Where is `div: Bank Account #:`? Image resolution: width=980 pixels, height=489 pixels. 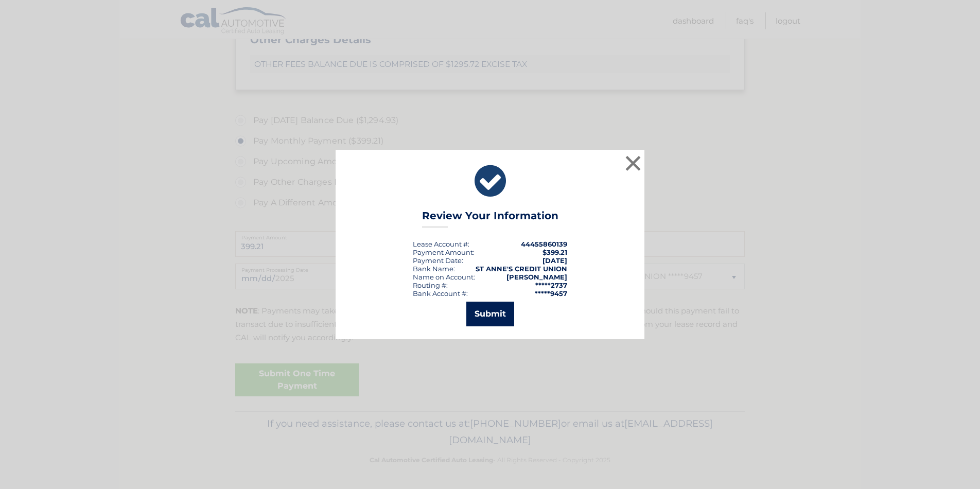 div: Bank Account #: is located at coordinates (440, 294).